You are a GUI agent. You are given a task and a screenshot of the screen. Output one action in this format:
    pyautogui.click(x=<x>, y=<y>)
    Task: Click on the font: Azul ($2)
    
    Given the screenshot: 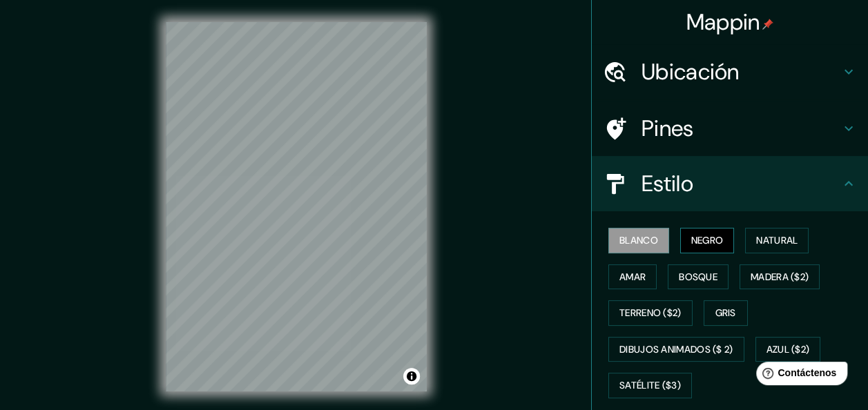 What is the action you would take?
    pyautogui.click(x=789, y=349)
    